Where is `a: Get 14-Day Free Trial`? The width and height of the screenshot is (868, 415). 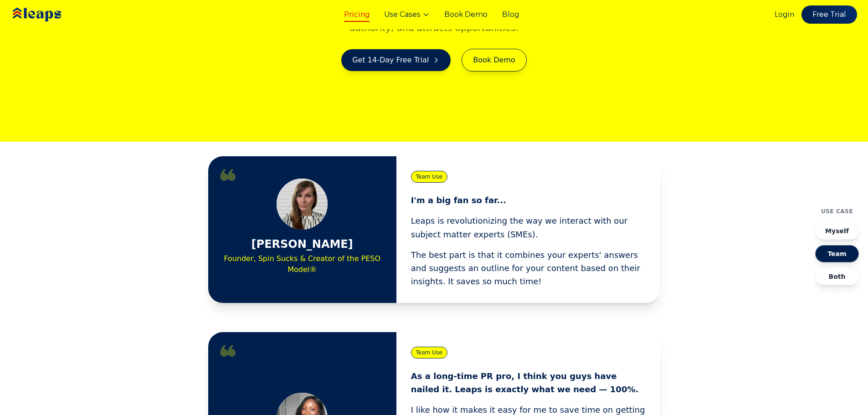
a: Get 14-Day Free Trial is located at coordinates (396, 60).